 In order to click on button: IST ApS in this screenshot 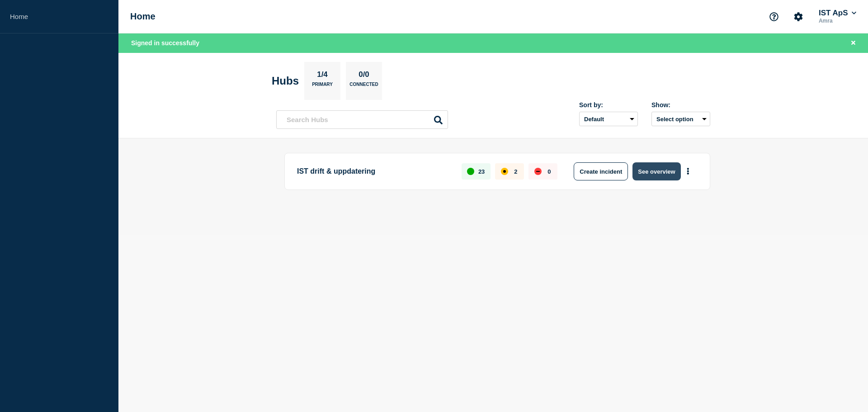, I will do `click(838, 13)`.